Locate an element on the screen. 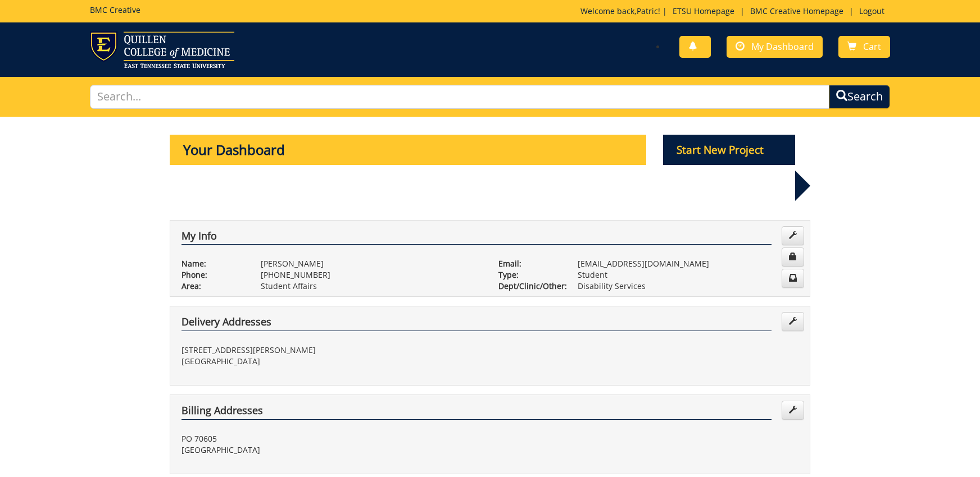 Image resolution: width=980 pixels, height=477 pixels. p: Name: is located at coordinates (213, 264).